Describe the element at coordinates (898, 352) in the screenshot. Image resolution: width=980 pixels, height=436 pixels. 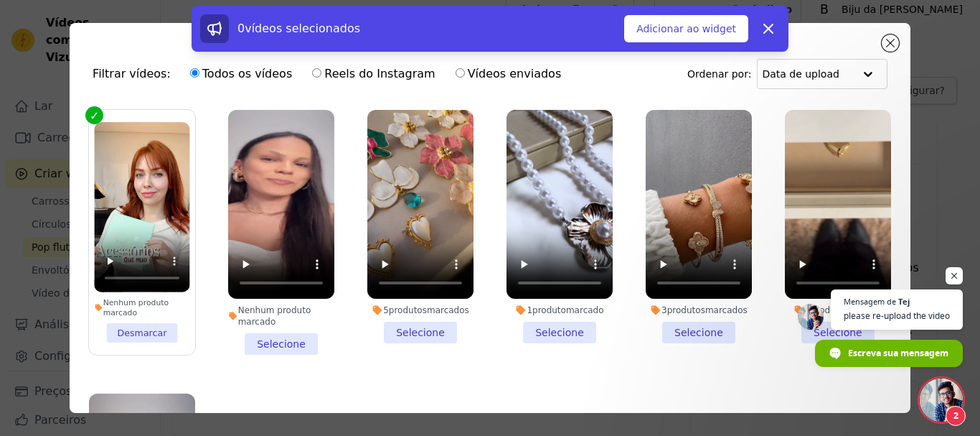
I see `span: Escreva sua mensagem` at that location.